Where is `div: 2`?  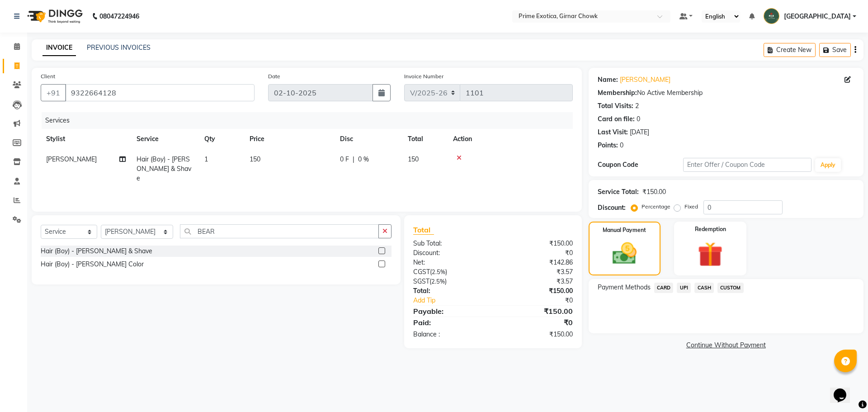 div: 2 is located at coordinates (637, 106).